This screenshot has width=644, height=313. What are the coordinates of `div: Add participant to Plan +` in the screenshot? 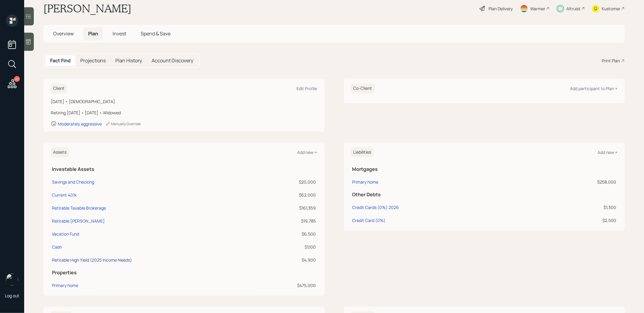 It's located at (594, 88).